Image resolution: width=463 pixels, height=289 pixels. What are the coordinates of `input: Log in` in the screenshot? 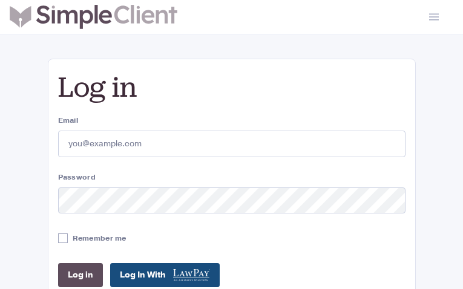 It's located at (81, 275).